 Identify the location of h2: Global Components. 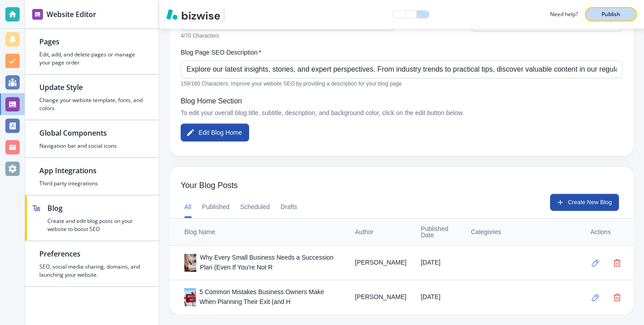
(91, 133).